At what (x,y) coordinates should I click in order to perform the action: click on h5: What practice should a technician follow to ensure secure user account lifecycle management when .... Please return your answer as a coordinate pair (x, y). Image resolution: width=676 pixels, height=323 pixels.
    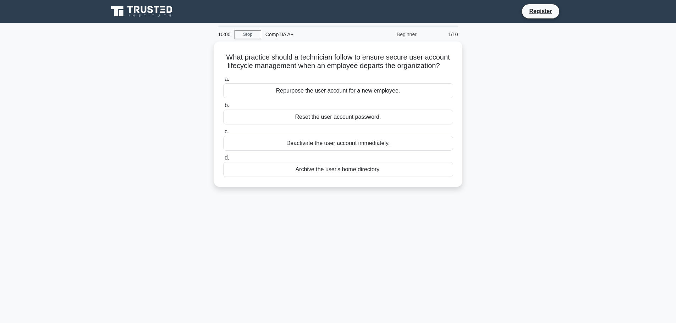
    Looking at the image, I should click on (338, 62).